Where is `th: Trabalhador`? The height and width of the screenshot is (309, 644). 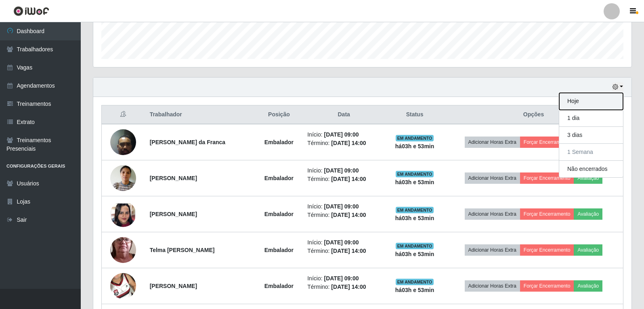
th: Trabalhador is located at coordinates (200, 115).